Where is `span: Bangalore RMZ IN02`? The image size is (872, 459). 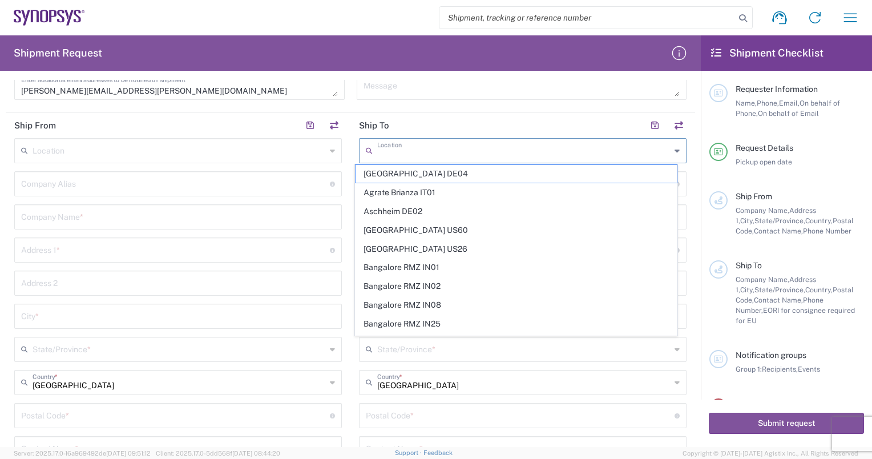
span: Bangalore RMZ IN02 is located at coordinates (516, 286).